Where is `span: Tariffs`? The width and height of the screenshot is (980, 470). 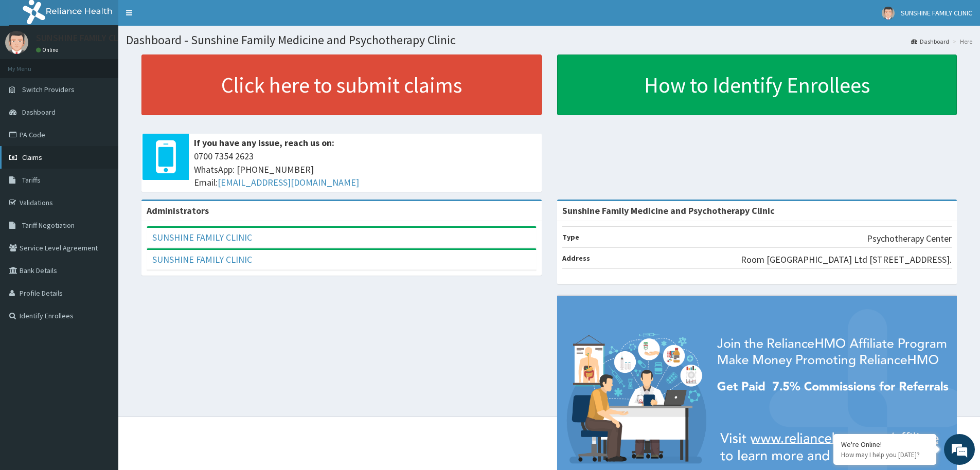
span: Tariffs is located at coordinates (32, 180).